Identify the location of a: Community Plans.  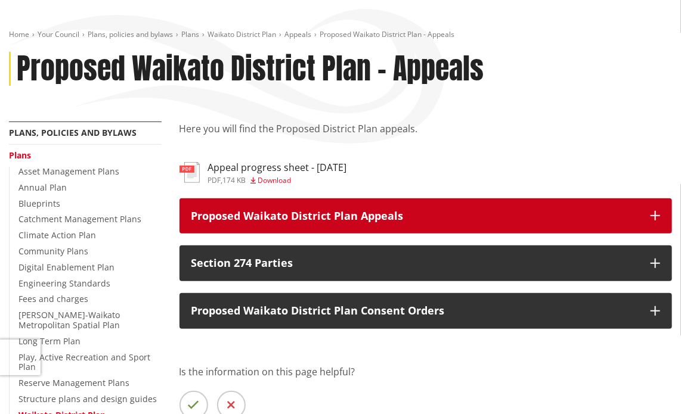
(53, 251).